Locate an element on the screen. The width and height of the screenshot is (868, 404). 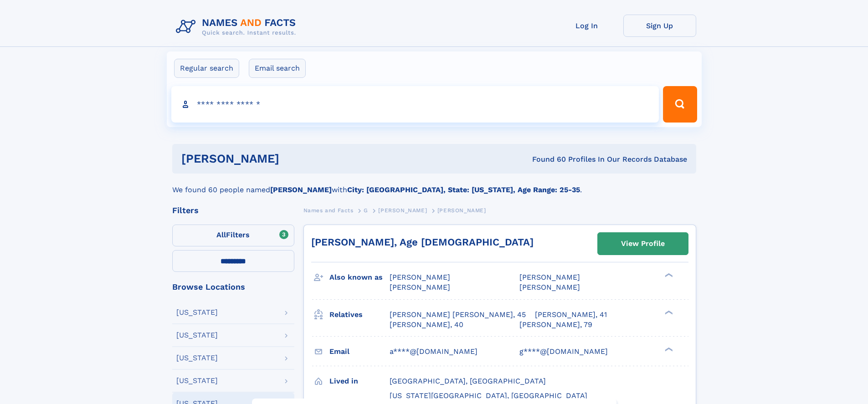
div: View Profile is located at coordinates (643, 244).